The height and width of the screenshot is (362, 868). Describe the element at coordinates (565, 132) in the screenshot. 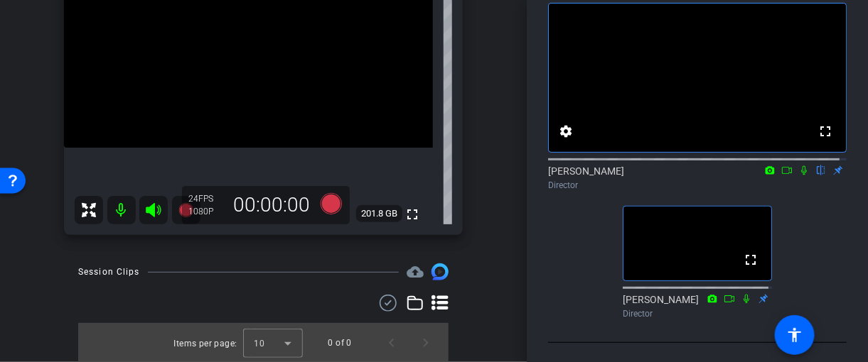

I see `mat-icon: settings` at that location.